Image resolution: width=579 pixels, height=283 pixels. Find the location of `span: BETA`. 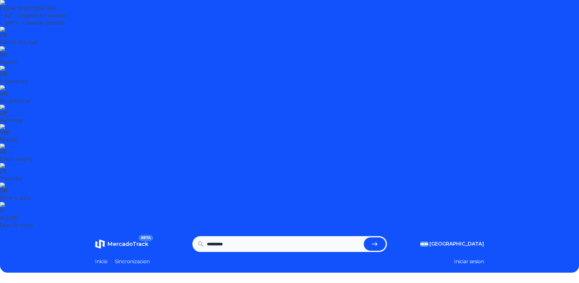

span: BETA is located at coordinates (146, 238).